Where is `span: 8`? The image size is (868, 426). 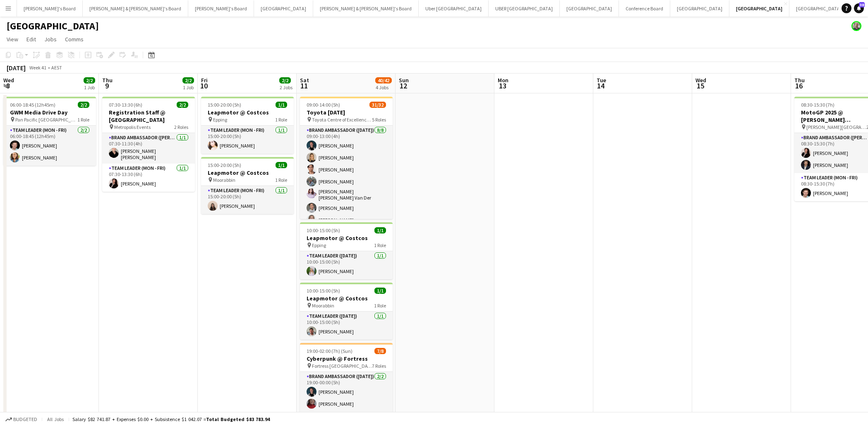
span: 8 is located at coordinates (8, 86).